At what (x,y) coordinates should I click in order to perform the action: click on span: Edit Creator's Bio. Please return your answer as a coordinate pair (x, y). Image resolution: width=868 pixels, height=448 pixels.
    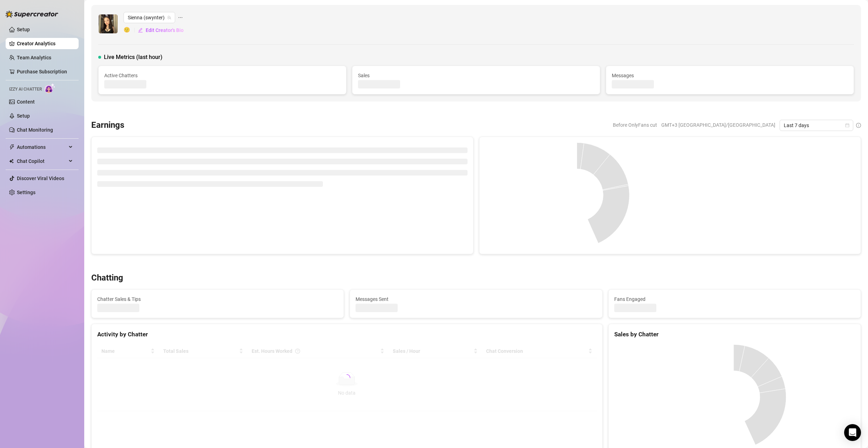
    Looking at the image, I should click on (165, 30).